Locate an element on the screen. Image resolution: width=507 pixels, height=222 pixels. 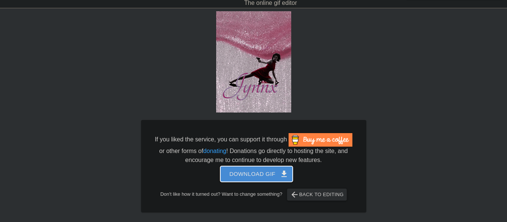
div: If you liked the service, you can support it through or other forms of ! Donations go directly to... is located at coordinates (254, 149).